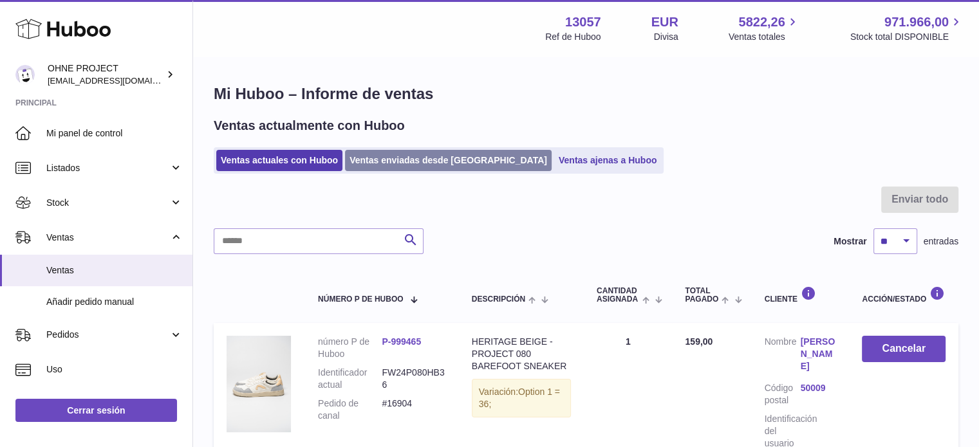 This screenshot has height=447, width=979. Describe the element at coordinates (115, 370) in the screenshot. I see `span: Uso` at that location.